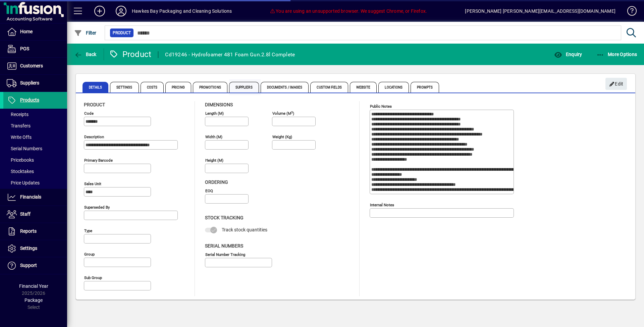 The height and width of the screenshot is (327, 644). What do you see at coordinates (568, 54) in the screenshot?
I see `span: Enquiry` at bounding box center [568, 54].